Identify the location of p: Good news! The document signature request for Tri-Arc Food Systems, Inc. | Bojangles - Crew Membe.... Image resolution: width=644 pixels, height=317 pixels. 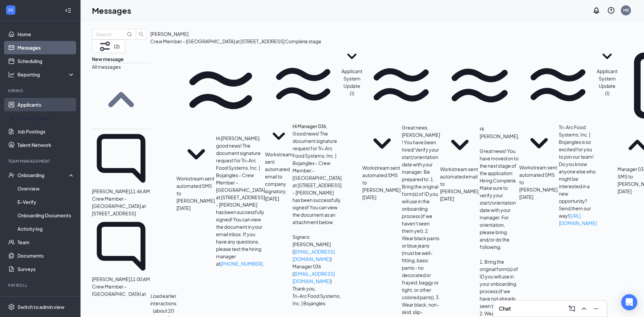
(317, 178).